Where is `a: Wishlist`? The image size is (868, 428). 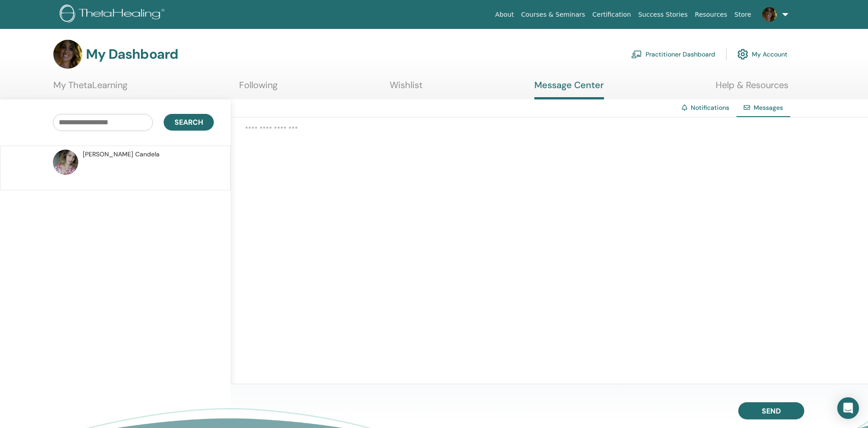
a: Wishlist is located at coordinates (406, 88).